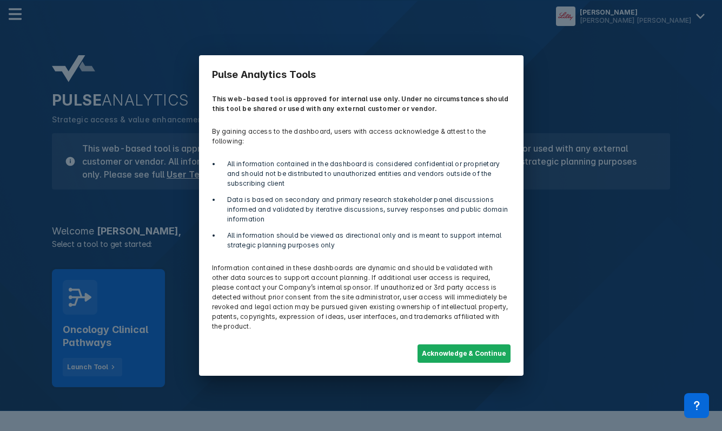 Image resolution: width=722 pixels, height=431 pixels. Describe the element at coordinates (366, 240) in the screenshot. I see `li: All information should be viewed as directional only and is meant to support internal strategic p...` at that location.